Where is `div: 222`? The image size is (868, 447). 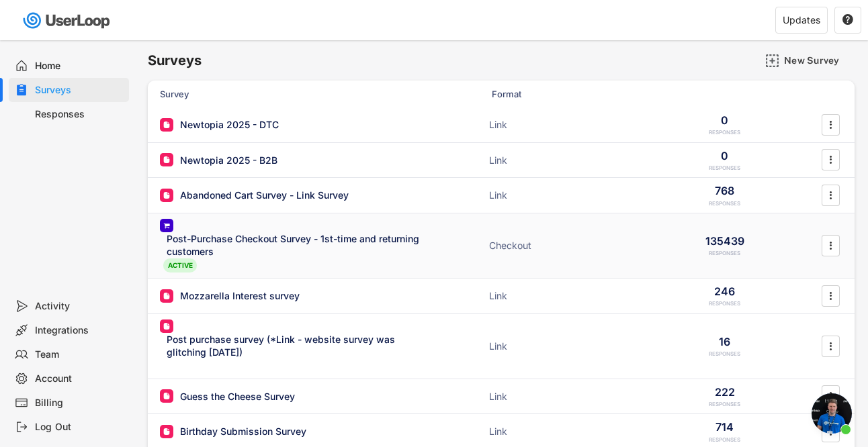
div: 222 is located at coordinates (725, 392).